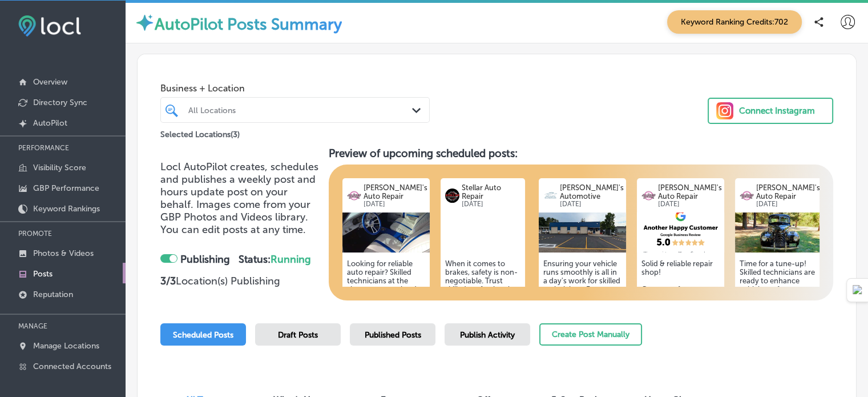 The width and height of the screenshot is (868, 397). I want to click on span: Published Posts, so click(393, 335).